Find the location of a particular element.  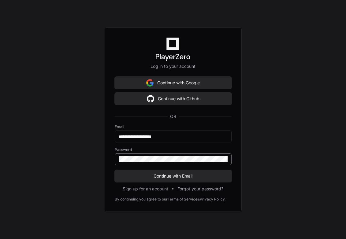

label: Email is located at coordinates (173, 127).